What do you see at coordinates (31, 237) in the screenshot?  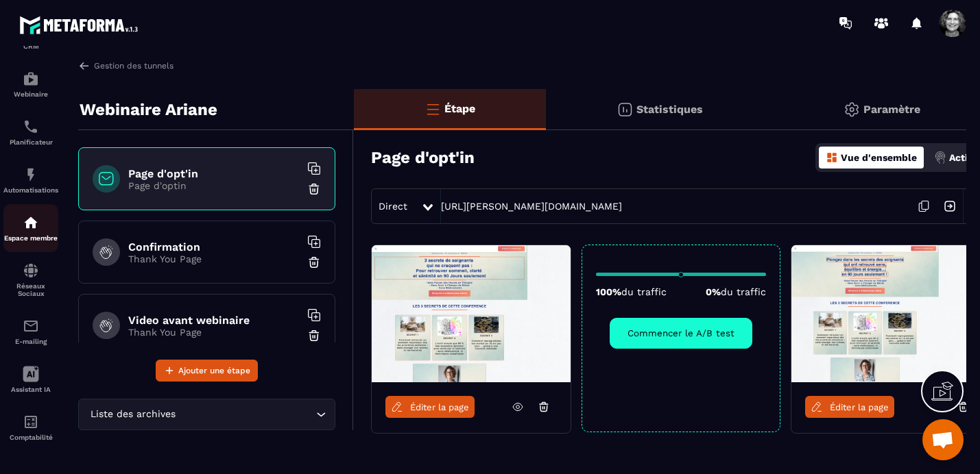 I see `p: Espace membre` at bounding box center [31, 237].